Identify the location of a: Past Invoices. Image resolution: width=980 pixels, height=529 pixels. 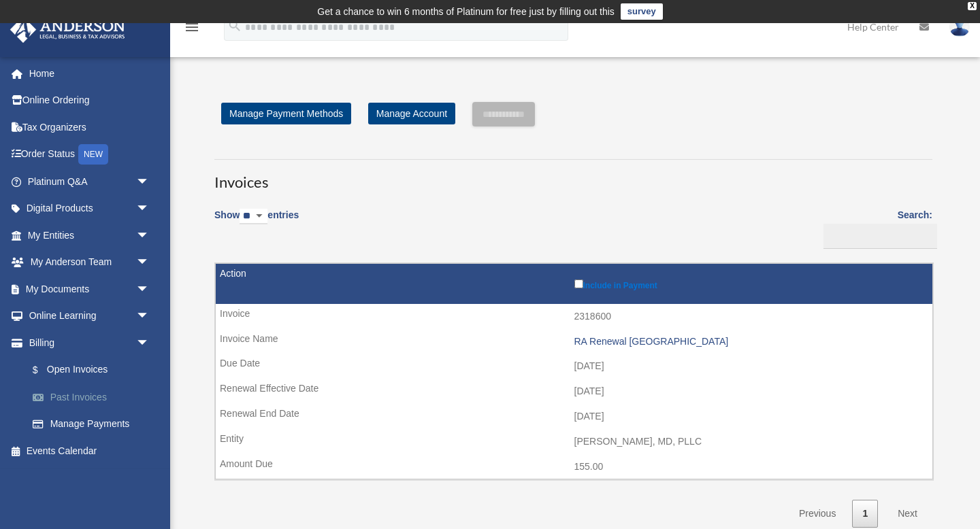
(94, 397).